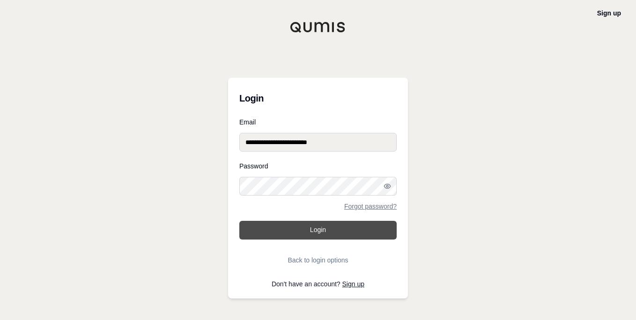 Image resolution: width=636 pixels, height=320 pixels. Describe the element at coordinates (318, 166) in the screenshot. I see `label: Password` at that location.